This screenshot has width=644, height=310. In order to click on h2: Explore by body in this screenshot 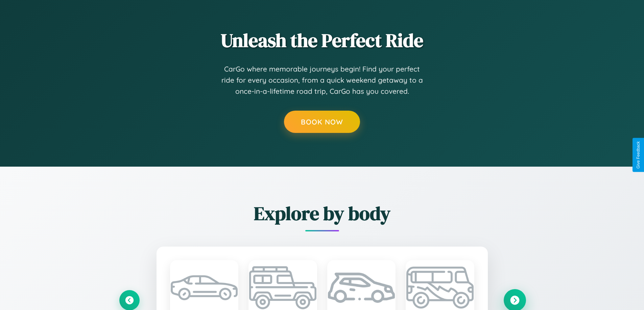, I will do `click(322, 213)`.